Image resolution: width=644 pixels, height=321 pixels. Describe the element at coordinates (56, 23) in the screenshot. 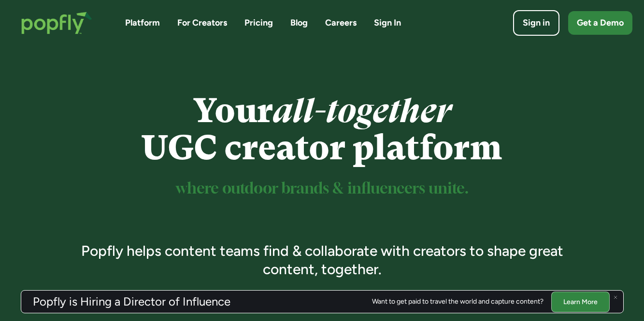

I see `a: home` at that location.